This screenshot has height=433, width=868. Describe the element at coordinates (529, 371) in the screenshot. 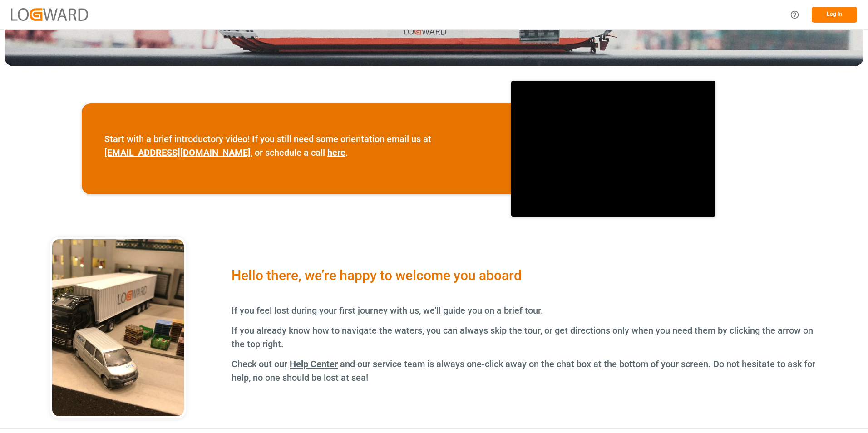

I see `p: Check out our and our service team is always one-click away on the chat box at the bottom of your...` at that location.